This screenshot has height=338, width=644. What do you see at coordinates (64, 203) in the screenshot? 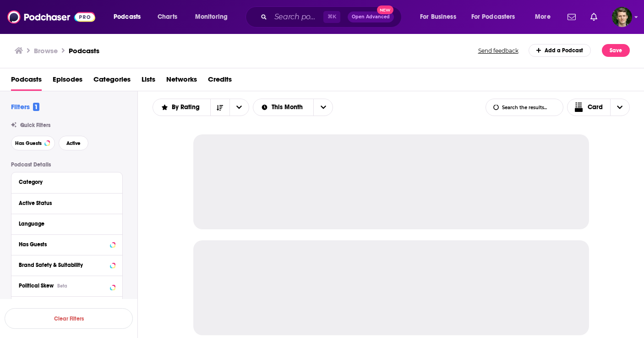
I see `div: Active Status` at bounding box center [64, 203].